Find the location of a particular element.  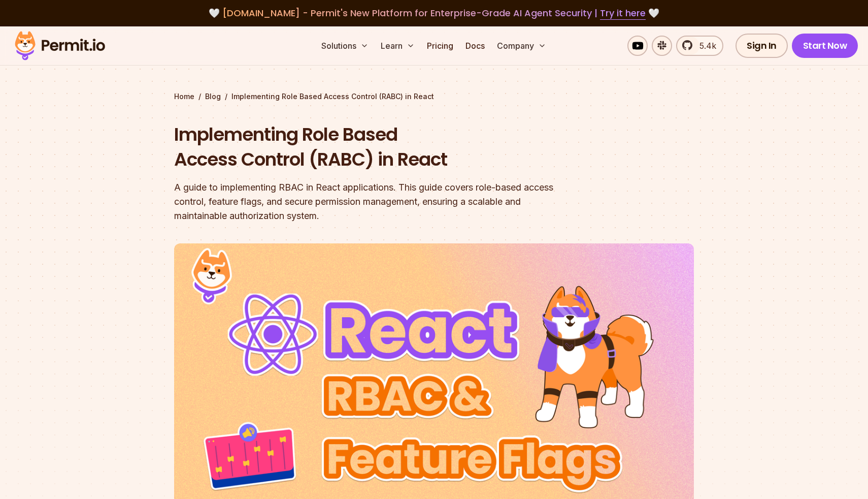

a: Blog is located at coordinates (213, 96).